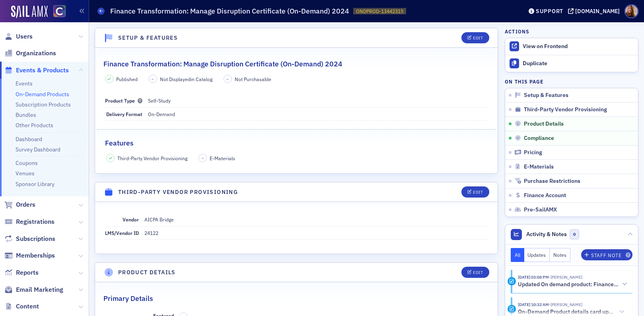 Image resolution: width=644 pixels, height=316 pixels. I want to click on span: Profile, so click(631, 11).